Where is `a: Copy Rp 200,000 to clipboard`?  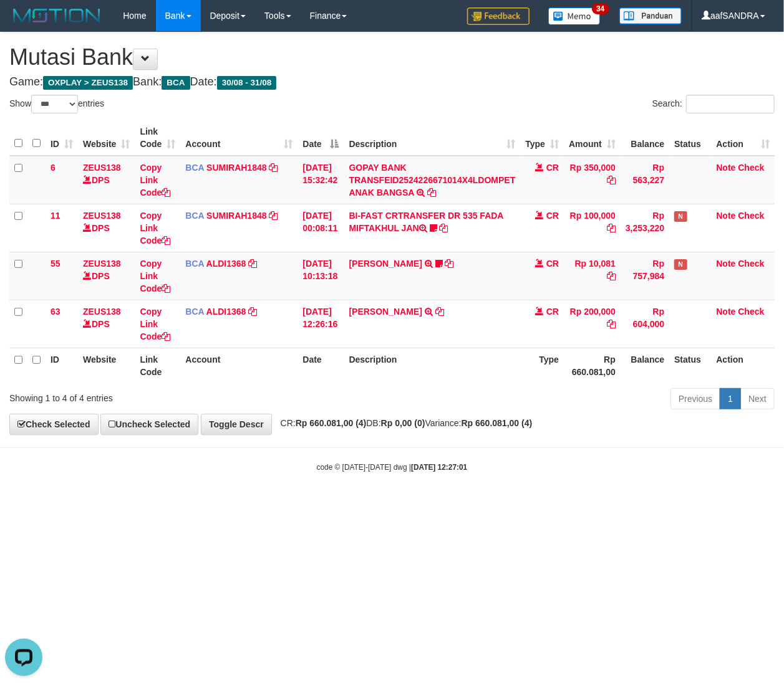 a: Copy Rp 200,000 to clipboard is located at coordinates (611, 324).